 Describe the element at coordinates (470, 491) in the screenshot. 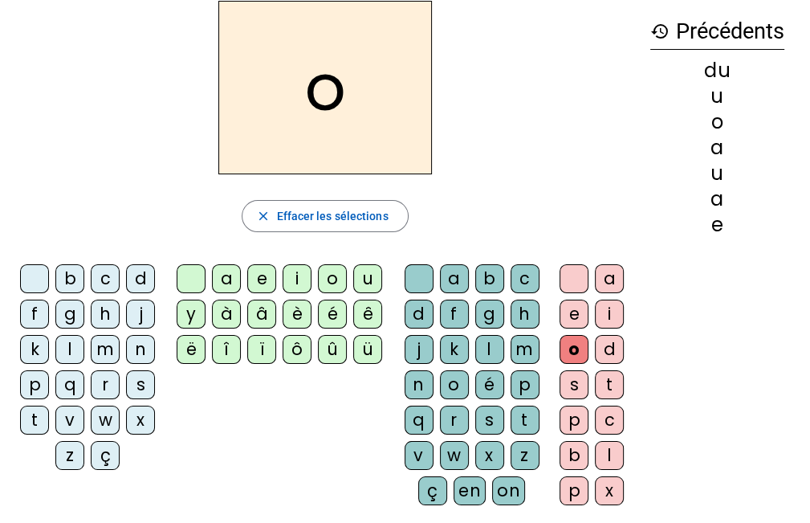

I see `div: en` at that location.